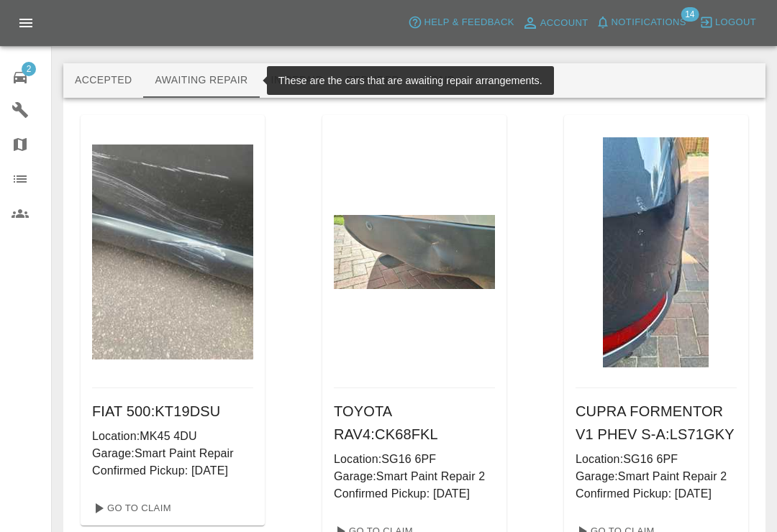 Image resolution: width=777 pixels, height=532 pixels. Describe the element at coordinates (468, 22) in the screenshot. I see `span: Help & Feedback` at that location.